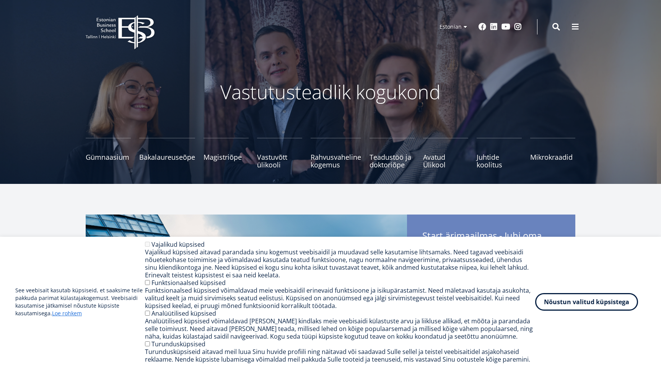 This screenshot has height=367, width=661. What do you see at coordinates (553, 157) in the screenshot?
I see `span: Mikrokraadid` at bounding box center [553, 157].